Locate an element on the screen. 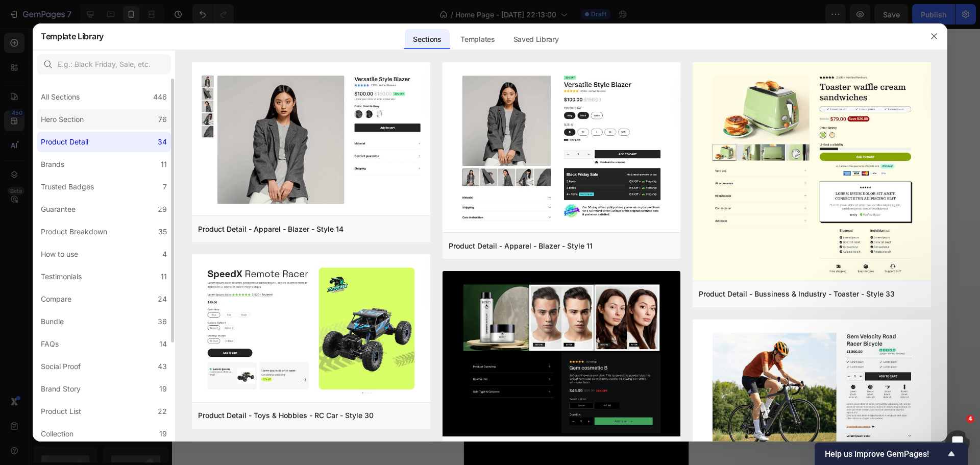  div: Social Proof is located at coordinates (61, 367).